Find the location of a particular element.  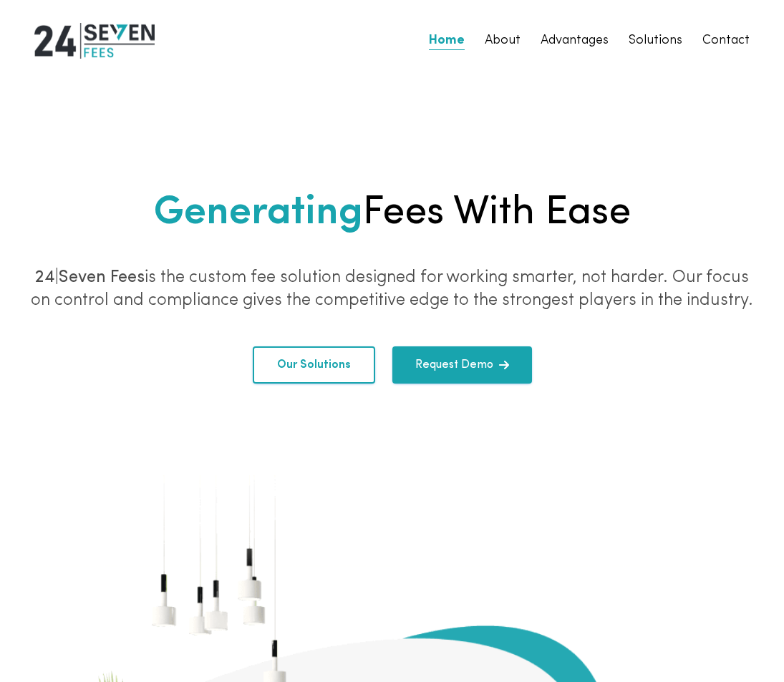

a: Home is located at coordinates (447, 41).